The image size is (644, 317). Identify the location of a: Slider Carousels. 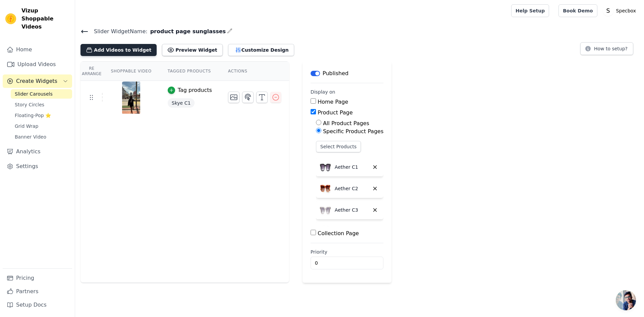
(41, 94).